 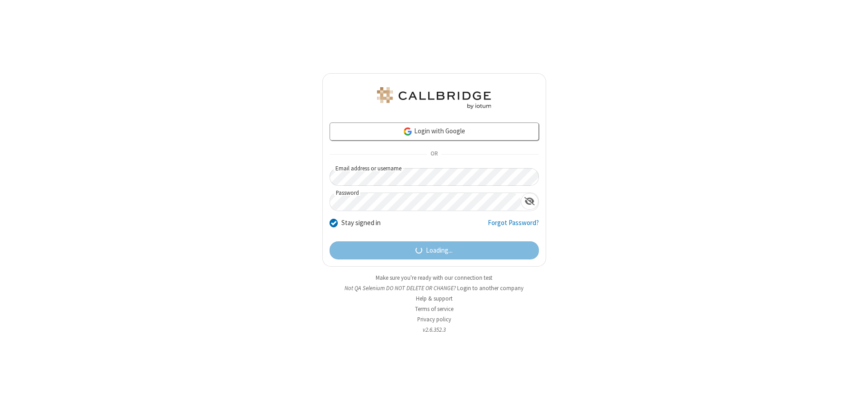 What do you see at coordinates (434, 155) in the screenshot?
I see `span: OR` at bounding box center [434, 155].